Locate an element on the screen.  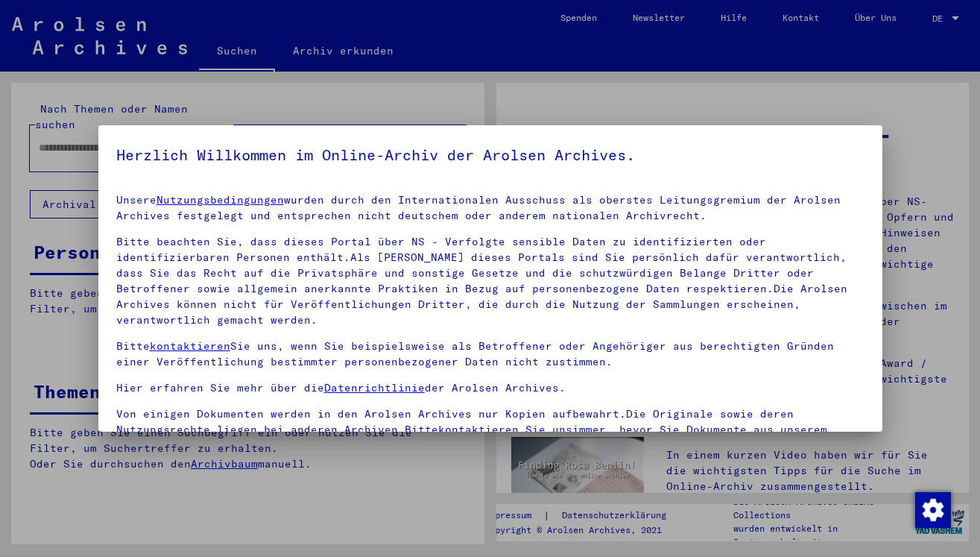
p: Bitte beachten Sie, dass dieses Portal über NS - Verfolgte sensible Daten zu identifizierten oder... is located at coordinates (490, 281).